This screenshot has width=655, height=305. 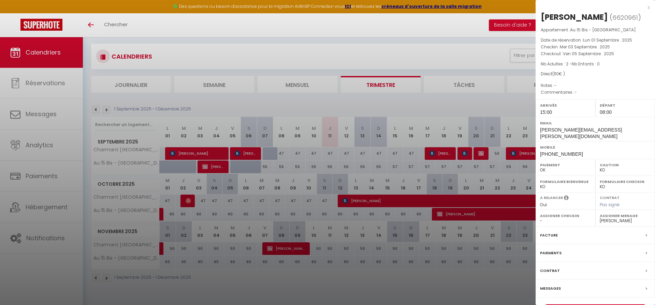 What do you see at coordinates (550, 253) in the screenshot?
I see `label: Paiements` at bounding box center [550, 253].